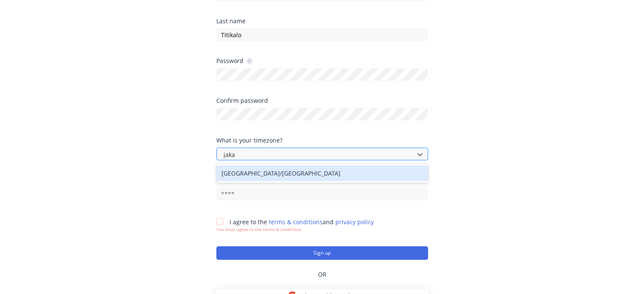 The image size is (644, 294). Describe the element at coordinates (322, 101) in the screenshot. I see `div: Confirm password` at that location.